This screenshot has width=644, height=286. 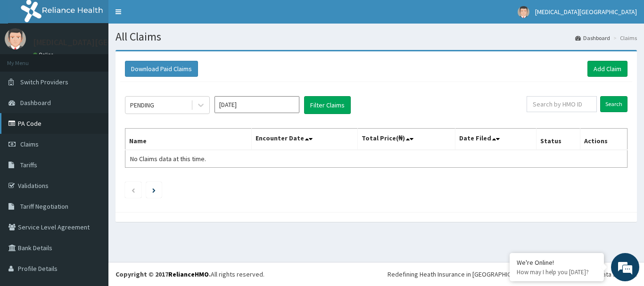 I want to click on span: Tariff Negotiation, so click(x=44, y=206).